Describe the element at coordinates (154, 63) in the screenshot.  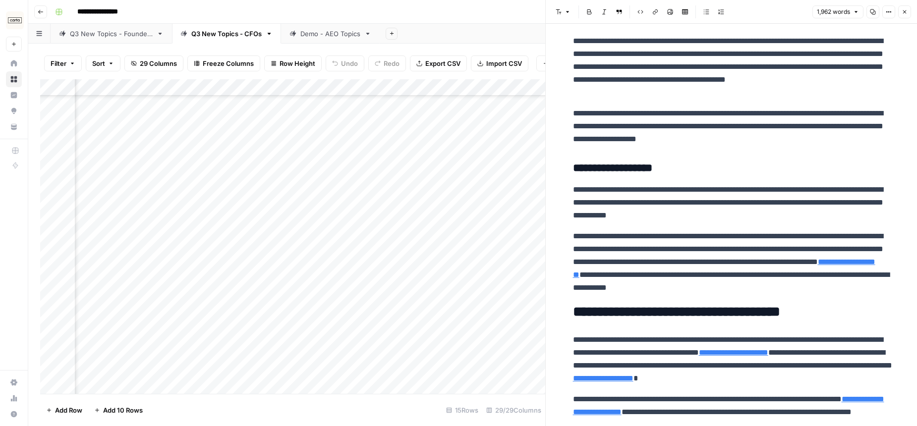
I see `button: 29 Columns` at that location.